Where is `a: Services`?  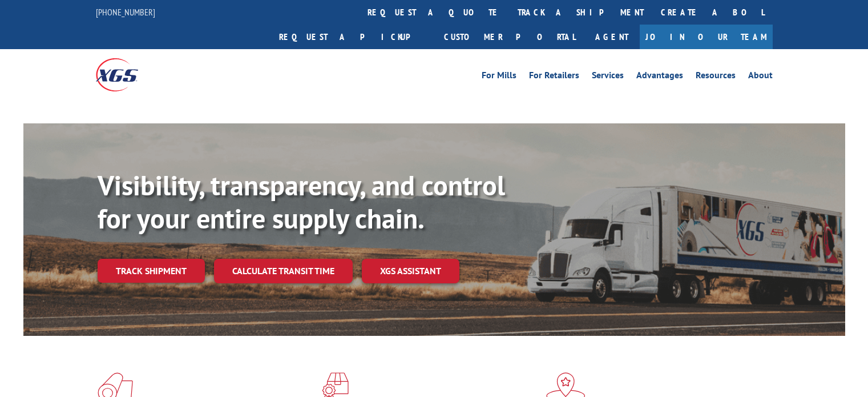 a: Services is located at coordinates (608, 77).